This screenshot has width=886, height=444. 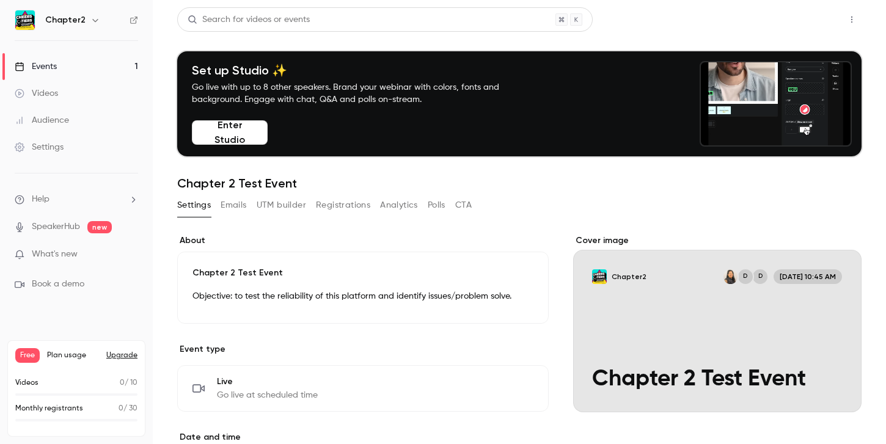 I want to click on span: Plan usage, so click(x=73, y=356).